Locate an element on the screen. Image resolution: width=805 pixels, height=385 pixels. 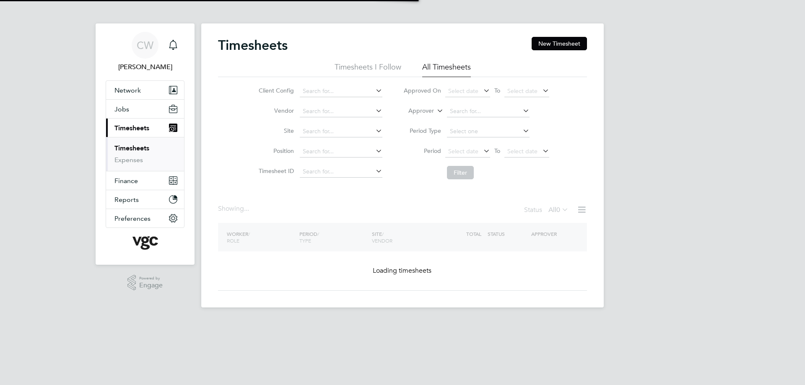
span: Network is located at coordinates (127, 90).